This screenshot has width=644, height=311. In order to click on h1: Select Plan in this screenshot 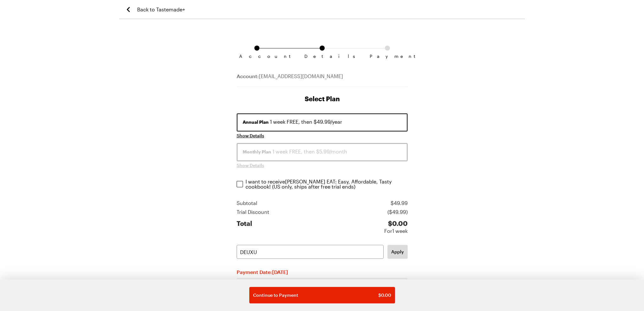, I will do `click(322, 99)`.